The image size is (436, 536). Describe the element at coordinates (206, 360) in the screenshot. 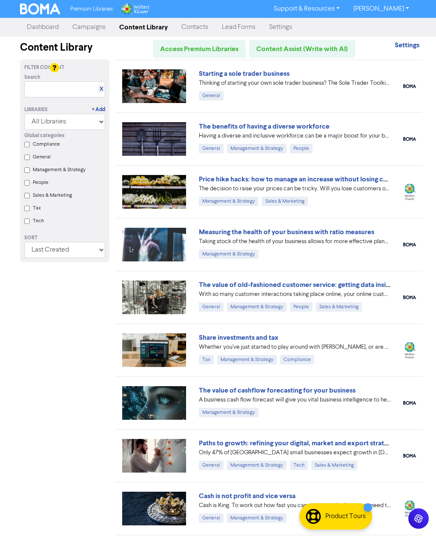

I see `div: Tax` at that location.